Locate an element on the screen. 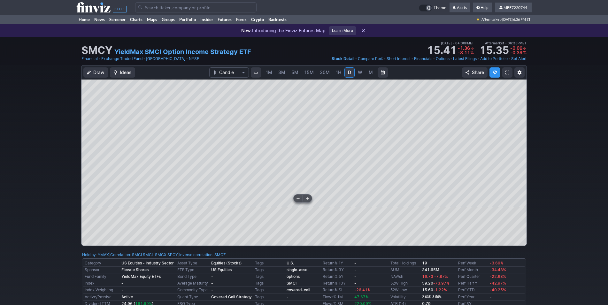  a: Add to Portfolio is located at coordinates (494, 59).